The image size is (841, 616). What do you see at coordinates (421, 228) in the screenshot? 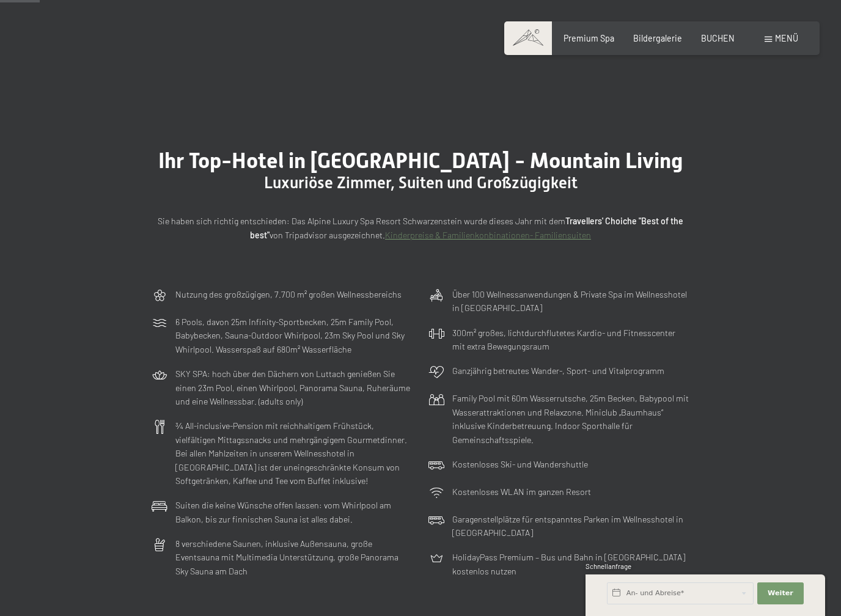
I see `p: Sie haben sich richtig entschieden: Das Alpine Luxury Spa Resort Schwarzenstein wurde dieses Jahr...` at bounding box center [421, 228].